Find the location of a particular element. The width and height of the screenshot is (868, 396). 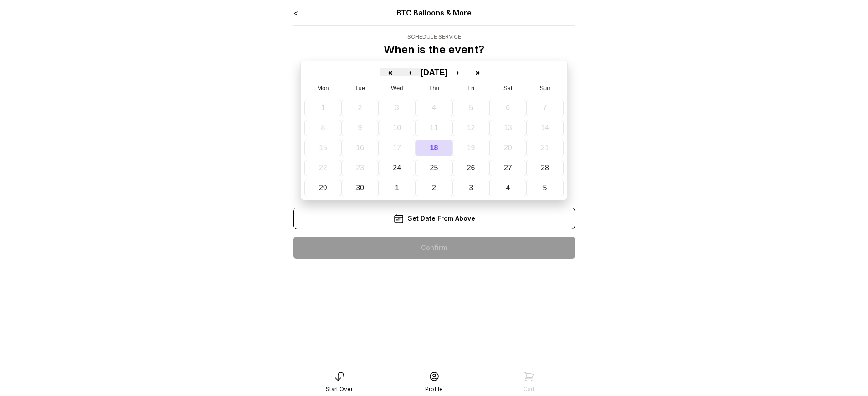

abbr: Thursday is located at coordinates (434, 87).